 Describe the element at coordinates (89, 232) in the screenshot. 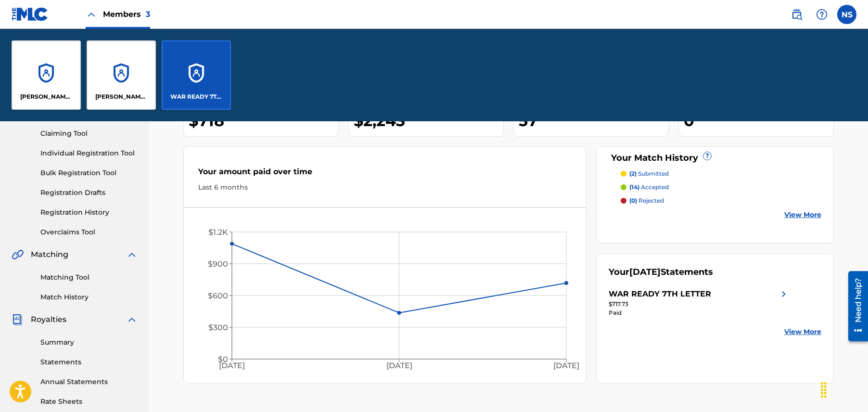

I see `a: Overclaims Tool` at that location.